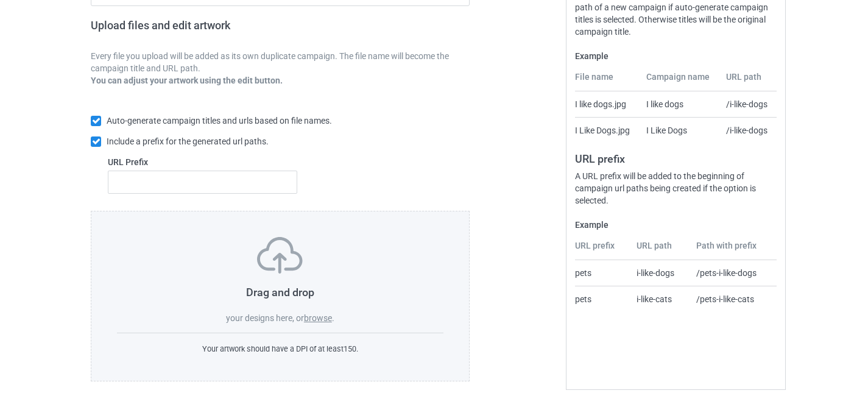 Image resolution: width=868 pixels, height=407 pixels. What do you see at coordinates (680, 130) in the screenshot?
I see `td: I Like Dogs` at bounding box center [680, 130].